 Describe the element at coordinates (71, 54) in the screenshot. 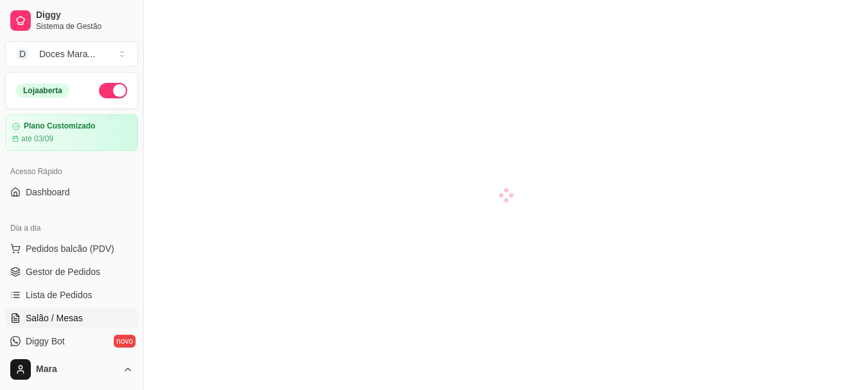

I see `button: Select a team` at that location.